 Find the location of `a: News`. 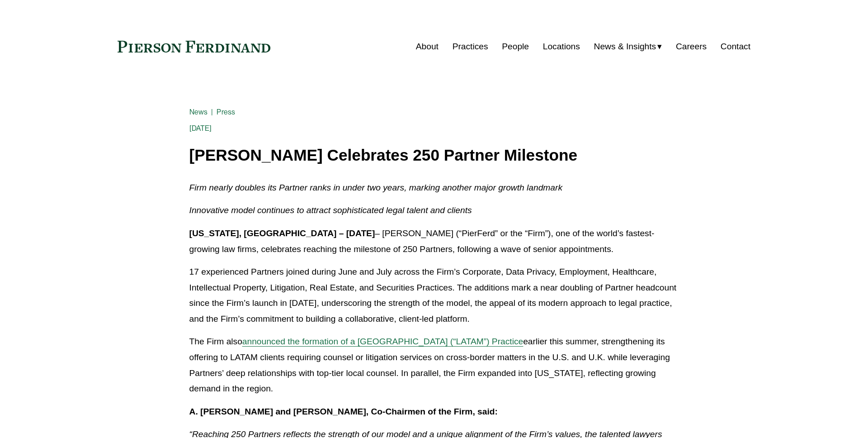

a: News is located at coordinates (198, 112).